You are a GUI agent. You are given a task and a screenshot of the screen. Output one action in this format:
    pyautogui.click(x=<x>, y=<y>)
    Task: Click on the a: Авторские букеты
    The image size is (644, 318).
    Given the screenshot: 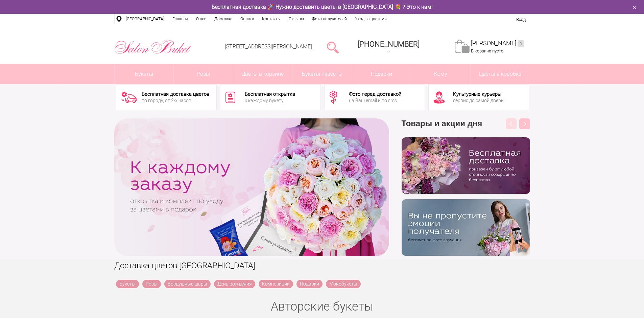 What is the action you would take?
    pyautogui.click(x=322, y=307)
    